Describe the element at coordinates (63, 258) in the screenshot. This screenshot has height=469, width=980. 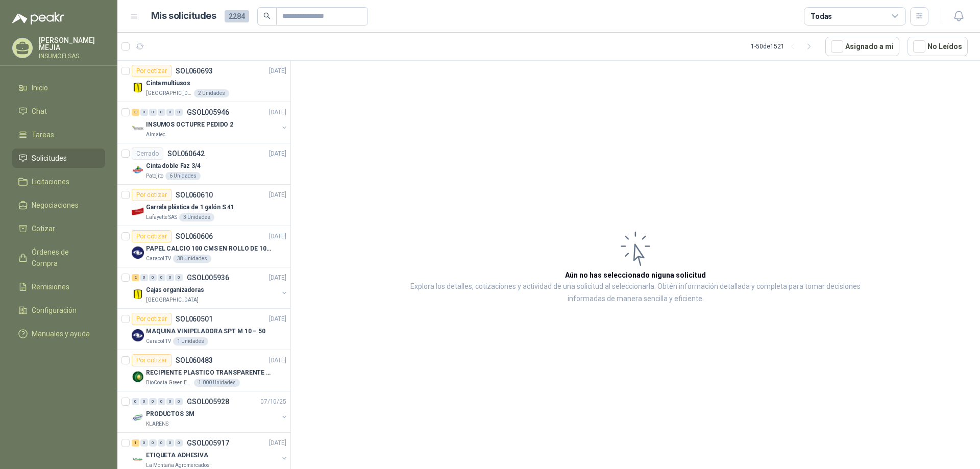
I see `span: Órdenes de Compra` at that location.